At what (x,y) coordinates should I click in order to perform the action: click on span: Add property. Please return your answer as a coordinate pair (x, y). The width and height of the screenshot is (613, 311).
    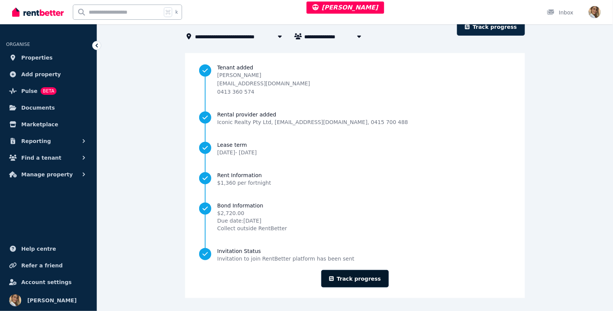
    Looking at the image, I should click on (41, 74).